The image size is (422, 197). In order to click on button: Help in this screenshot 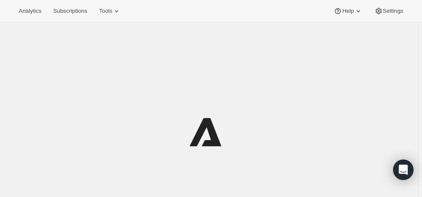, I will do `click(347, 11)`.